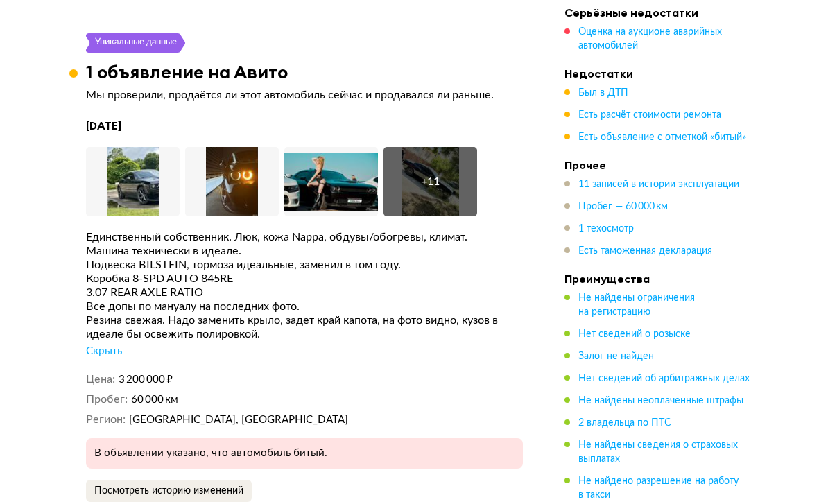  I want to click on span: 1 техосмотр, so click(606, 229).